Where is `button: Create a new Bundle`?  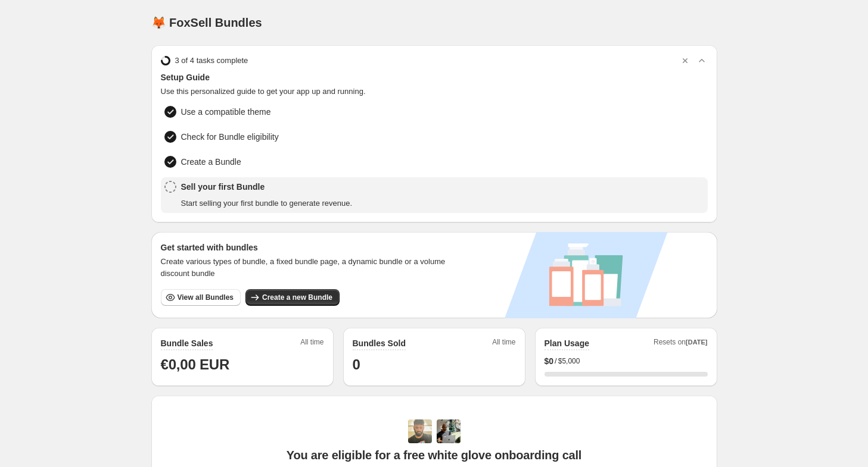
button: Create a new Bundle is located at coordinates (293, 298).